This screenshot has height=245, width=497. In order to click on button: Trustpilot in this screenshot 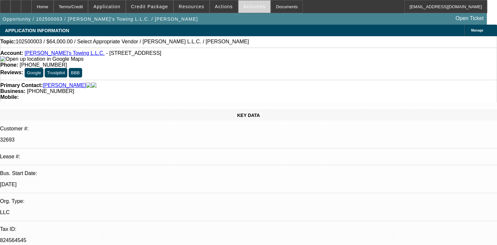, I will do `click(56, 73)`.